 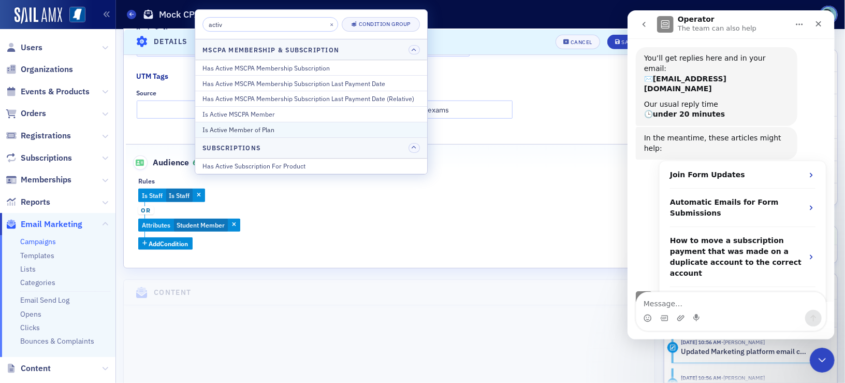 What do you see at coordinates (673, 347) in the screenshot?
I see `div: Activity` at bounding box center [673, 347].